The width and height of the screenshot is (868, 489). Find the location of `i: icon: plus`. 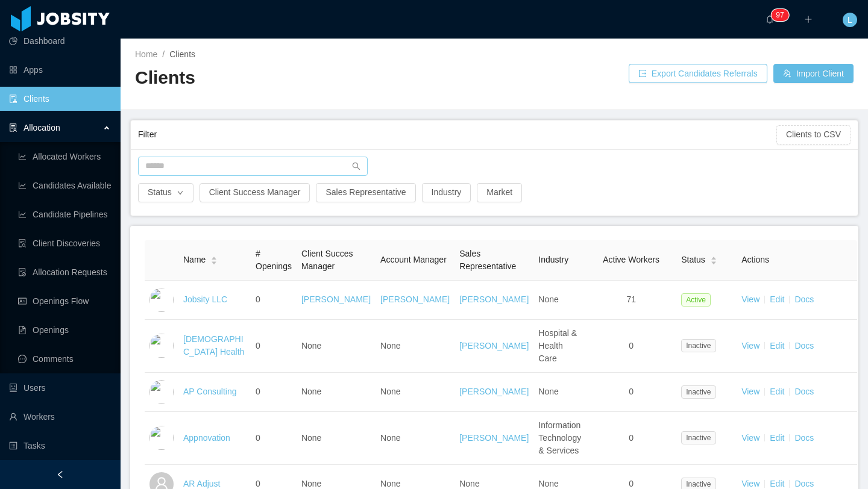

i: icon: plus is located at coordinates (808, 20).